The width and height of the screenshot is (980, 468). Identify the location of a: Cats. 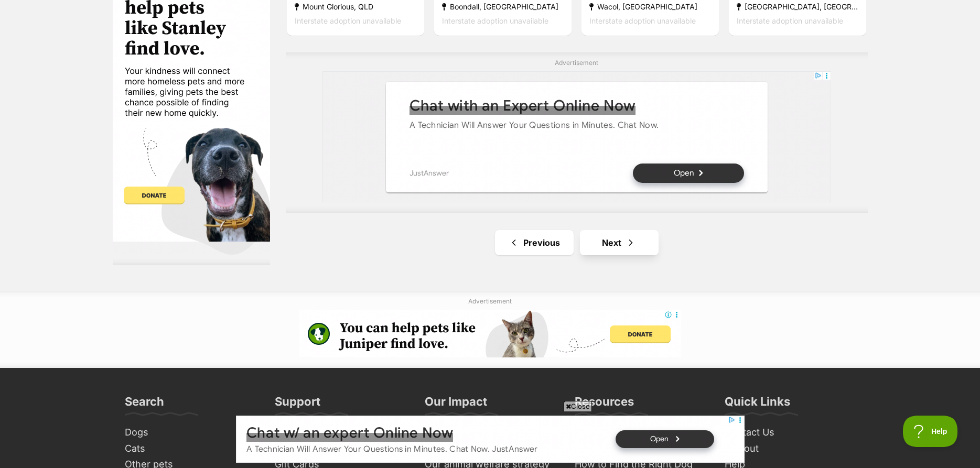
(190, 448).